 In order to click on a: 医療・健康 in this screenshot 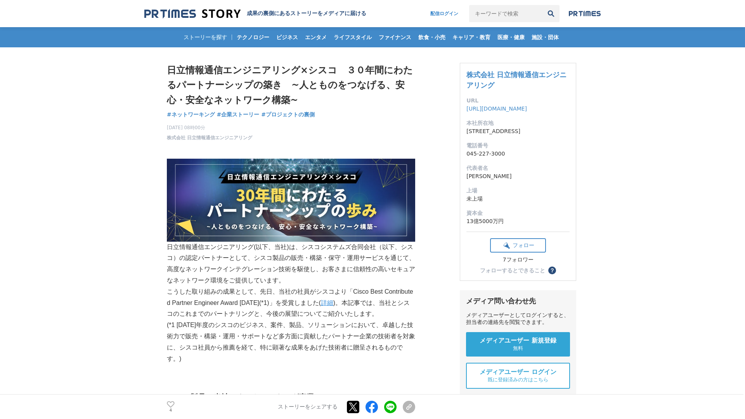, I will do `click(511, 37)`.